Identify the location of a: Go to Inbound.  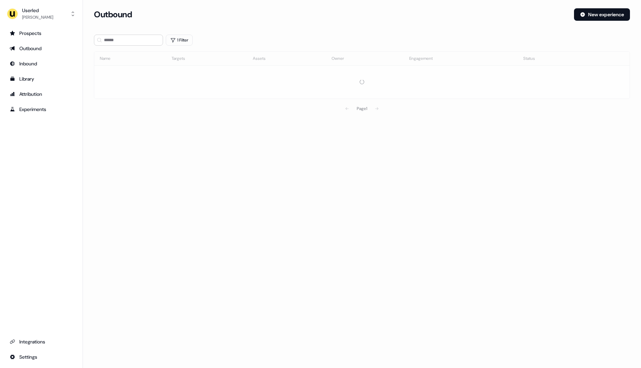
(41, 64).